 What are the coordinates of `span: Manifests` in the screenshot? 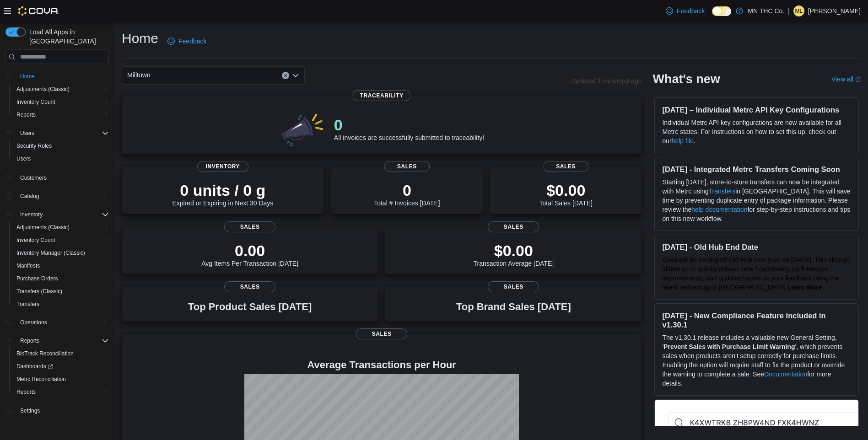 It's located at (61, 265).